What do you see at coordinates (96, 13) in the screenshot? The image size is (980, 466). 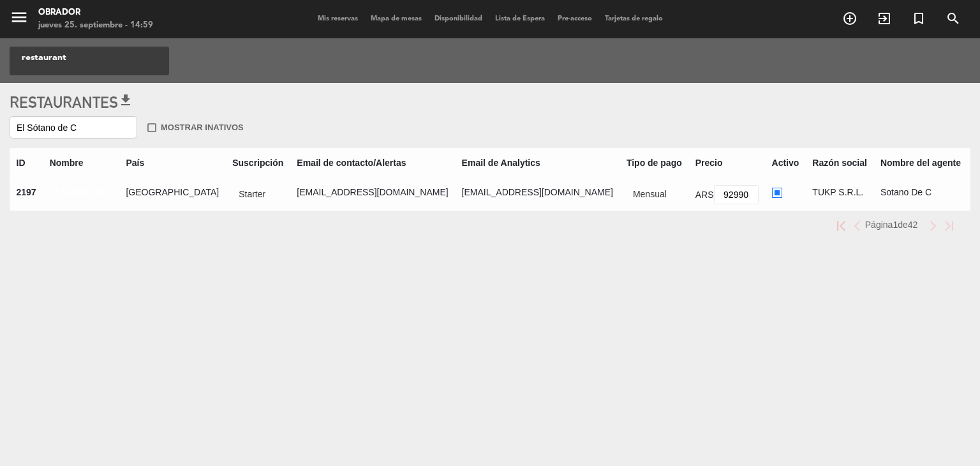 I see `div: Obrador` at bounding box center [96, 13].